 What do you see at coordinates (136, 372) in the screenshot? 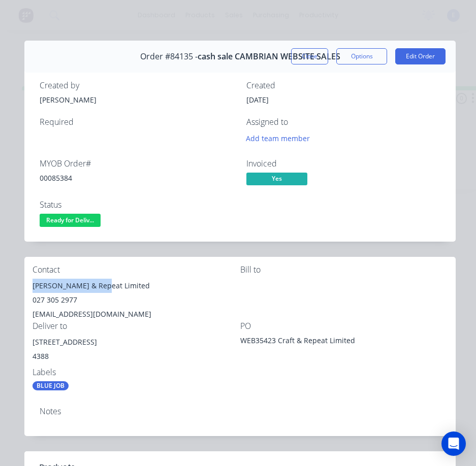
I see `div: Labels` at bounding box center [136, 372].